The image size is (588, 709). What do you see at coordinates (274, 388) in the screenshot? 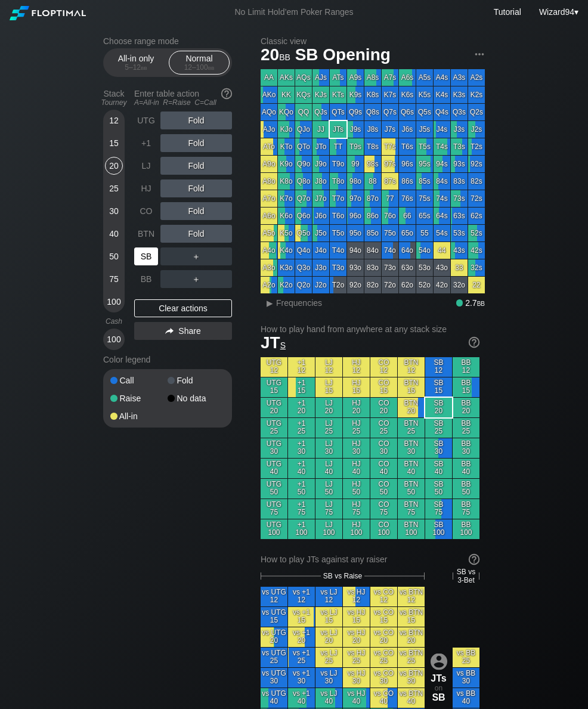
I see `div: UTG 15` at bounding box center [274, 388].